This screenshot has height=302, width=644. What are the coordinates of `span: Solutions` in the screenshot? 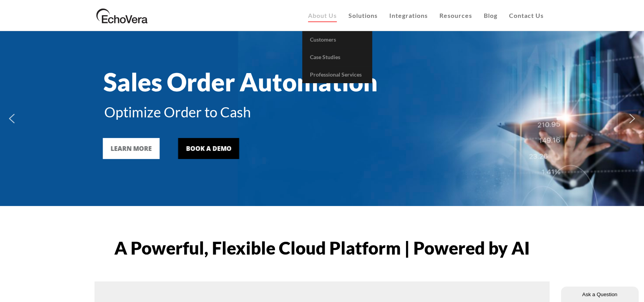 It's located at (363, 15).